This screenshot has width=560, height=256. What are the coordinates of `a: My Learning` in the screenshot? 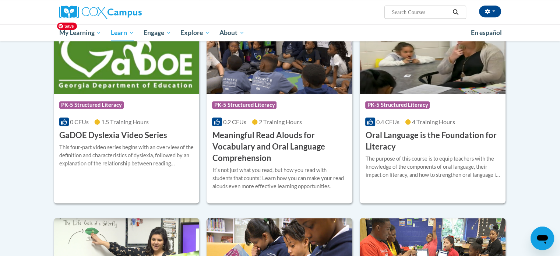 It's located at (80, 33).